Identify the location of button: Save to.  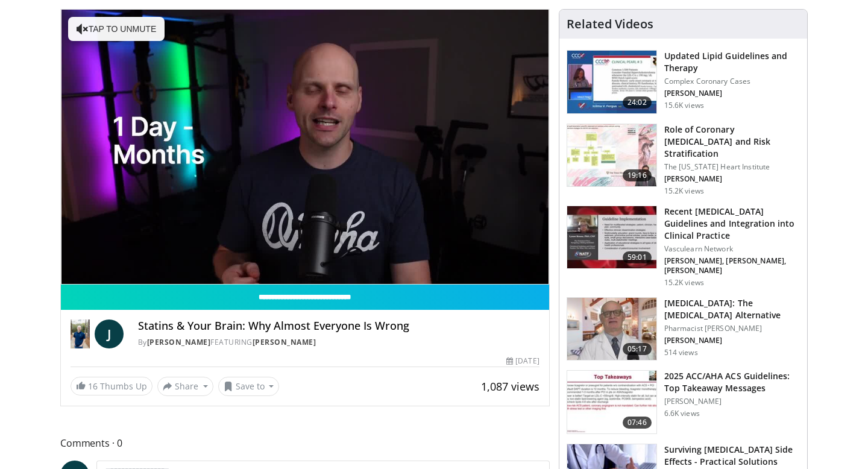
(249, 386).